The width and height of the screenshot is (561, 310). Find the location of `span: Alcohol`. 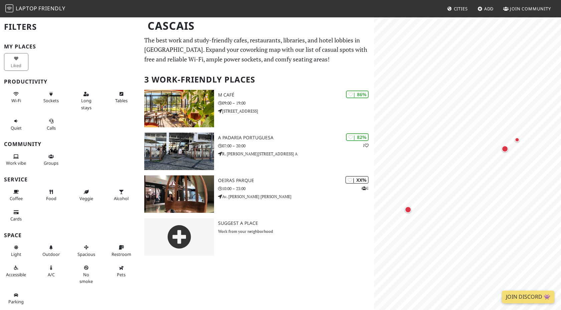

span: Alcohol is located at coordinates (121, 198).